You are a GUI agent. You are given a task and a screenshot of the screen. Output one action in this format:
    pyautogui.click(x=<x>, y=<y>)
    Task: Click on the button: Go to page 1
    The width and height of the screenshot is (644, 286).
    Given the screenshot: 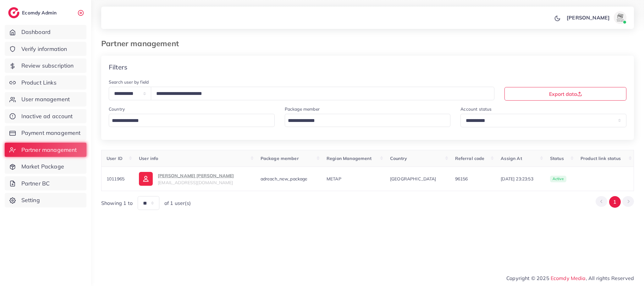 What is the action you would take?
    pyautogui.click(x=615, y=202)
    